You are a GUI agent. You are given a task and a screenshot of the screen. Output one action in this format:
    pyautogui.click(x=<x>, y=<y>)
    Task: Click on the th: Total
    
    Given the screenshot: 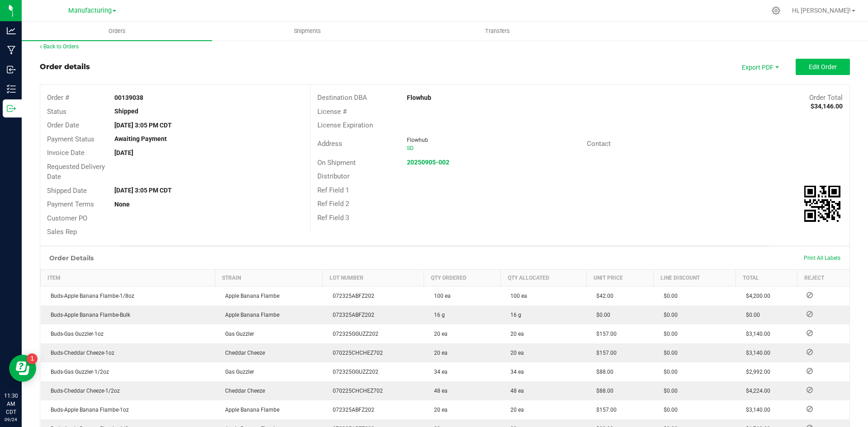 What is the action you would take?
    pyautogui.click(x=767, y=277)
    